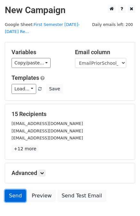  Describe the element at coordinates (42, 28) in the screenshot. I see `small: Google Sheet:` at that location.